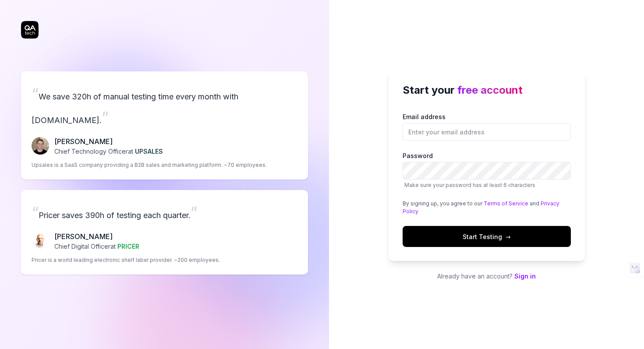 This screenshot has width=644, height=349. I want to click on span: free account, so click(490, 90).